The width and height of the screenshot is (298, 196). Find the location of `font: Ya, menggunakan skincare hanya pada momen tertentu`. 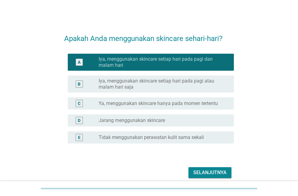

font: Ya, menggunakan skincare hanya pada momen tertentu is located at coordinates (158, 103).